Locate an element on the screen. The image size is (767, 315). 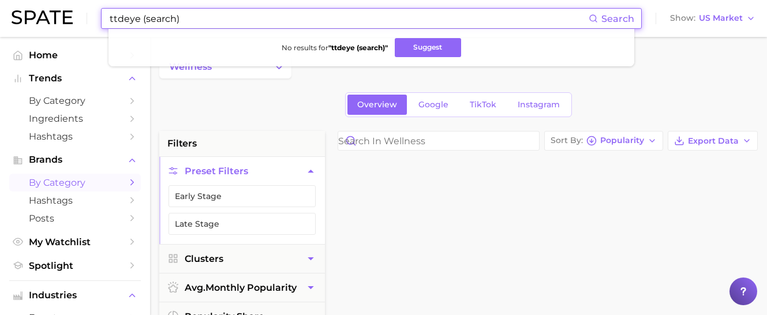
button: Preset Filters is located at coordinates (242, 171).